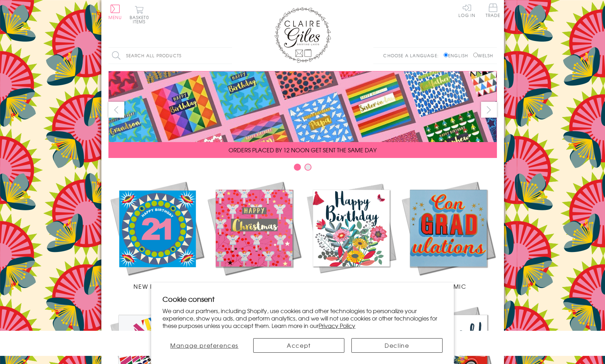 This screenshot has height=364, width=605. I want to click on button: Manage preferences, so click(205, 345).